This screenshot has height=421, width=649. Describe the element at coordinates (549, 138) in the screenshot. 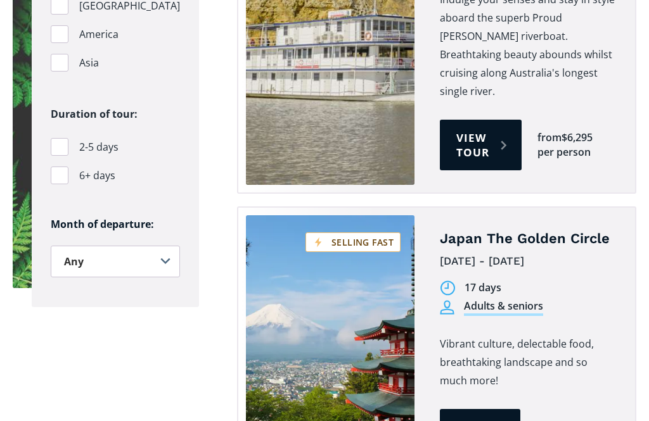

I see `div: from` at that location.